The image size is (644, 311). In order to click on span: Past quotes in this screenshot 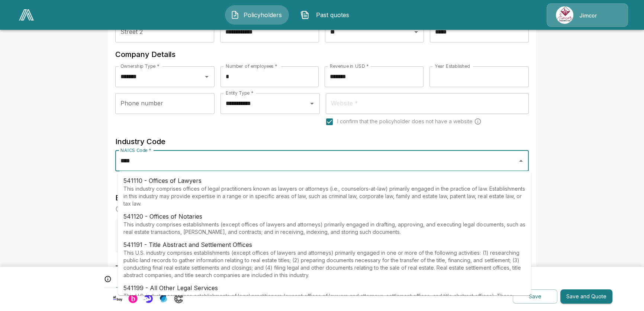, I will do `click(333, 15)`.